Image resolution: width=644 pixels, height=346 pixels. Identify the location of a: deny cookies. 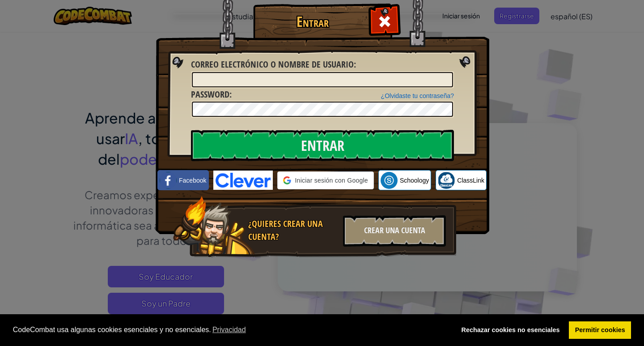
(510, 330).